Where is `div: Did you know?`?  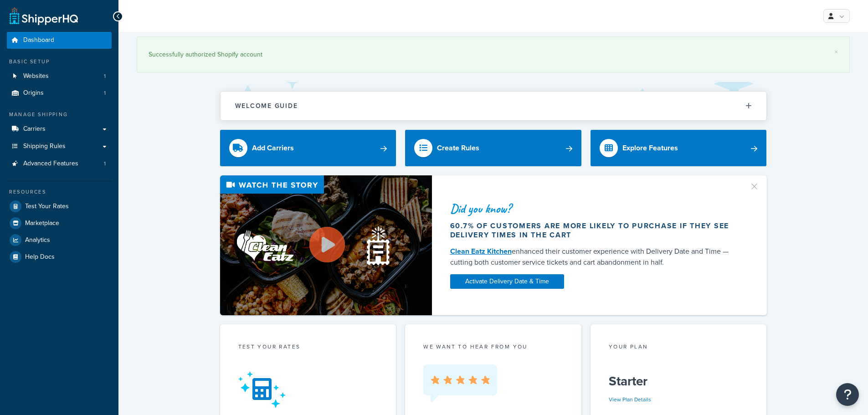
div: Did you know? is located at coordinates (594, 209).